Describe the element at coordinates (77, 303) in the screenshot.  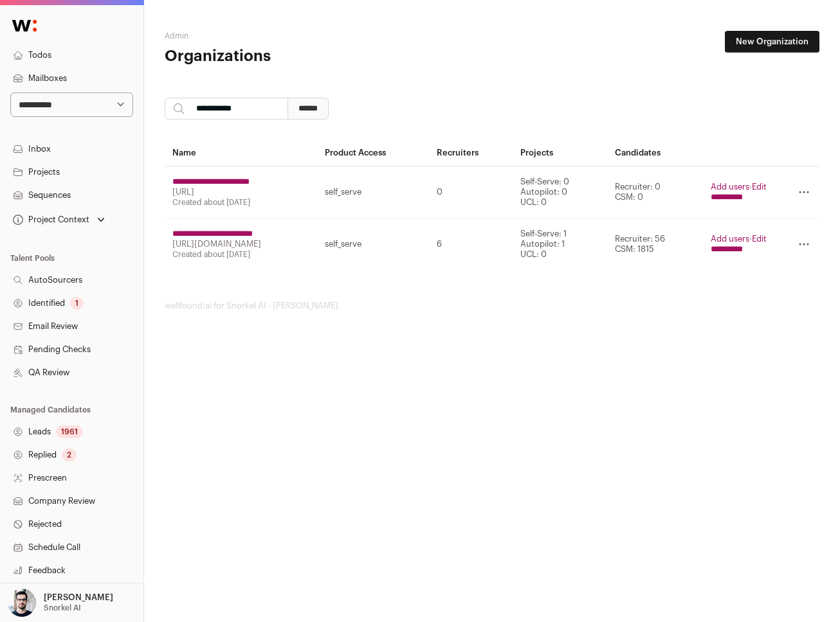
I see `div: 1` at that location.